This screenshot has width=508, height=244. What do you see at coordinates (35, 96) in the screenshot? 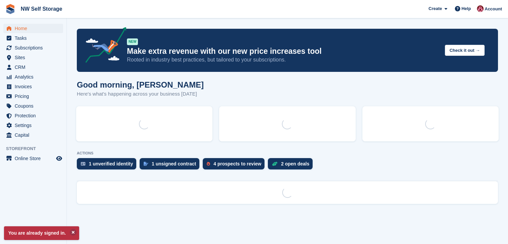
I see `span: Pricing` at bounding box center [35, 96].